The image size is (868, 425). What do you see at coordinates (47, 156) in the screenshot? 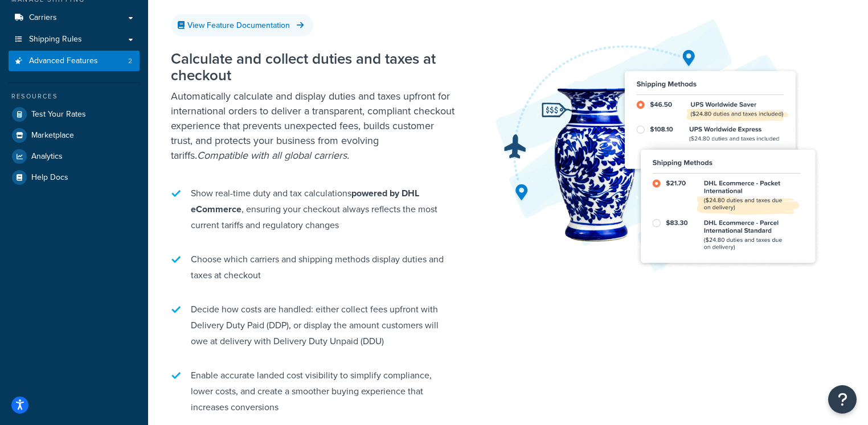
I see `span: Analytics` at bounding box center [47, 156].